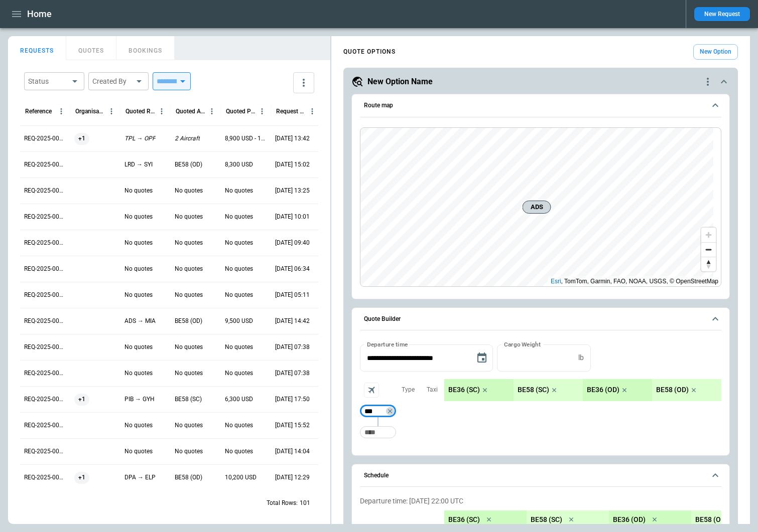  Describe the element at coordinates (722, 14) in the screenshot. I see `button: New Request` at that location.